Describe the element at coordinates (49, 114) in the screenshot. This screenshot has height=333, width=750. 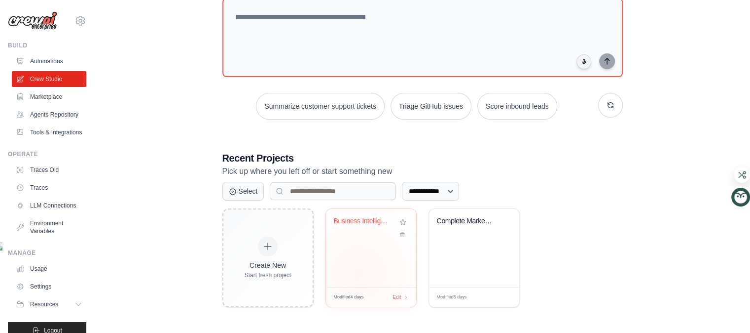
I see `a: Agents Repository` at that location.